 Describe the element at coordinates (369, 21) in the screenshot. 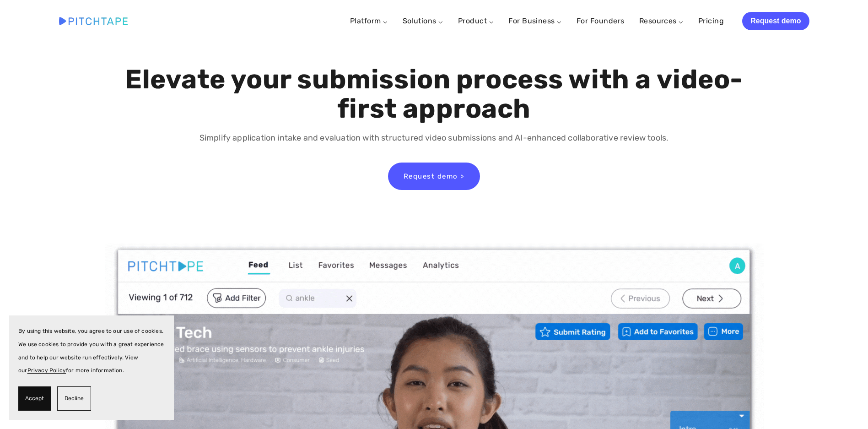

I see `a: Platform ⌵` at that location.